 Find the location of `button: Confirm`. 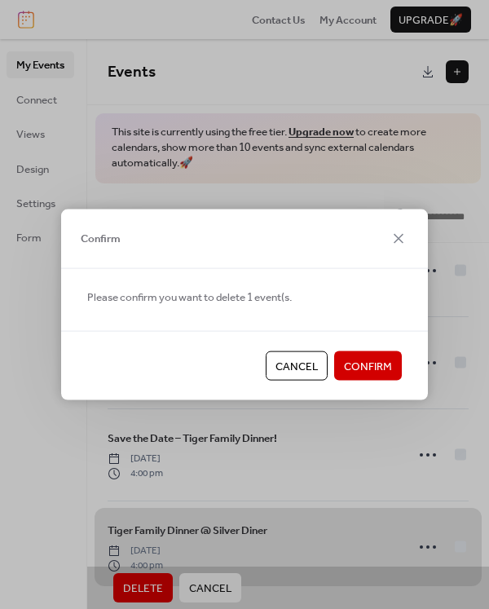

button: Confirm is located at coordinates (367, 366).